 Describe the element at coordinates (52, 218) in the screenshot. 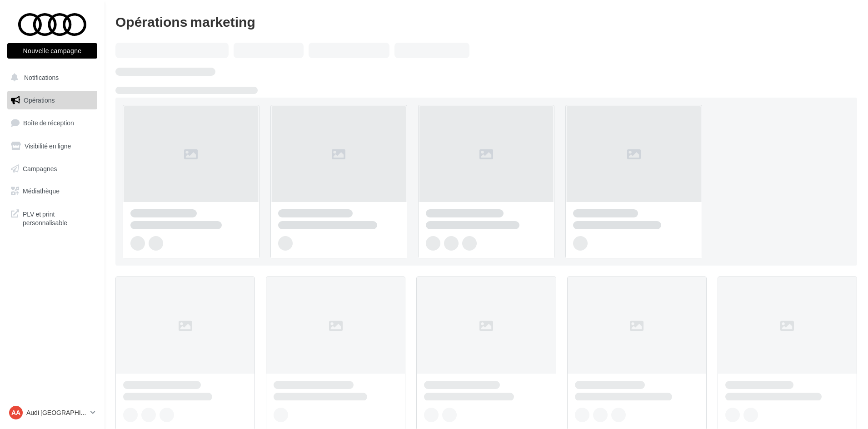

I see `a: PLV et print personnalisable` at that location.